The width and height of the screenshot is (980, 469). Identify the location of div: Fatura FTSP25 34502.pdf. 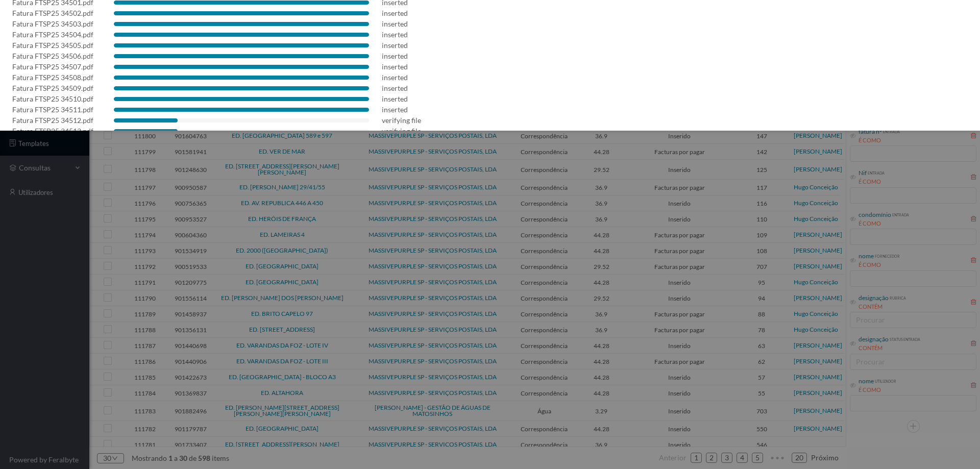
(53, 13).